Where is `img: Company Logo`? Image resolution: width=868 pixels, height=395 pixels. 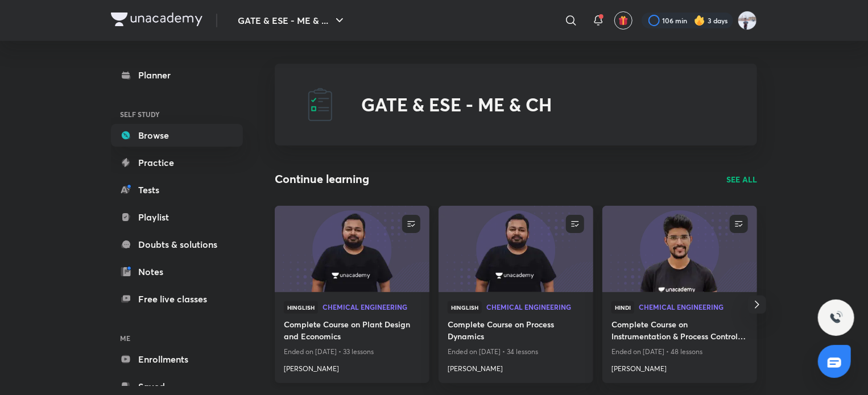 img: Company Logo is located at coordinates (156, 19).